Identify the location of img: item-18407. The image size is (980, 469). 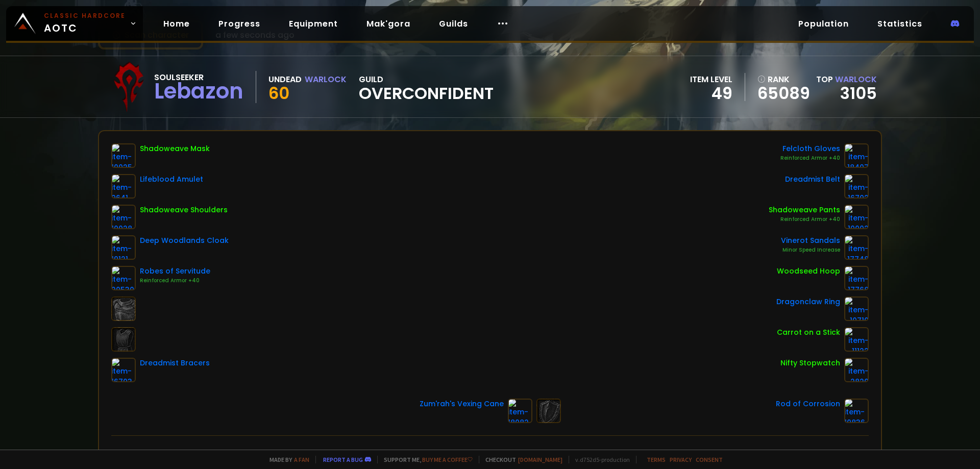
(856, 155).